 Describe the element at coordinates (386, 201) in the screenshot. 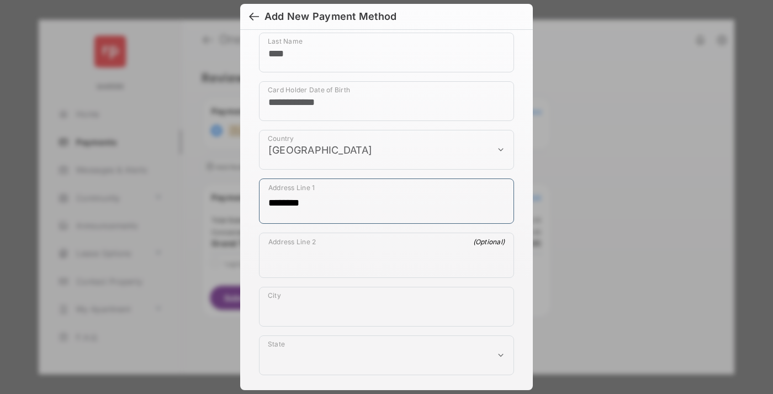

I see `div: payment_method_screening[postal_addresses][addressLine1]` at that location.